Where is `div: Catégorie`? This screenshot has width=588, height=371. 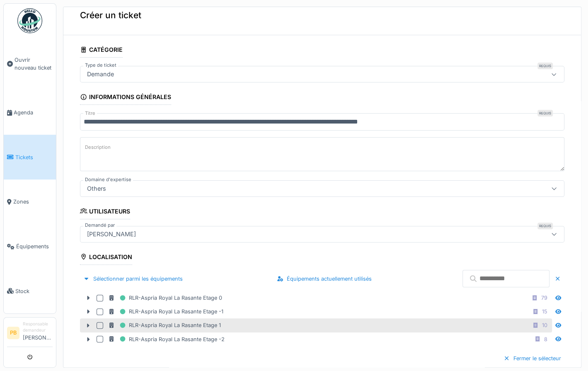
div: Catégorie is located at coordinates (101, 50).